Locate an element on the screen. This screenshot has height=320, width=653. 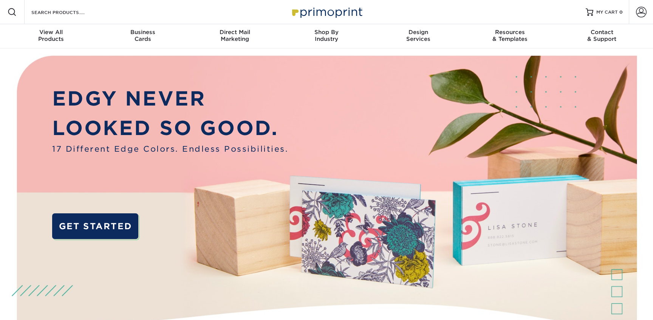
span: 0 is located at coordinates (621, 12).